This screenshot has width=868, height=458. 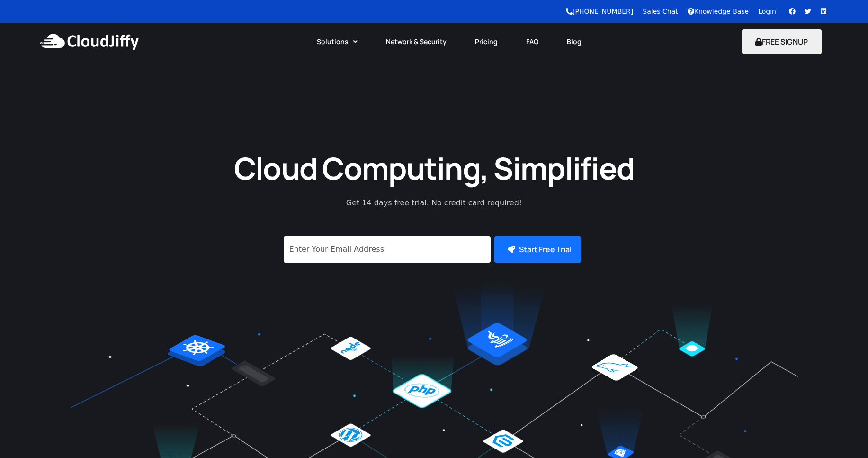 I want to click on div: Solutions, so click(x=338, y=42).